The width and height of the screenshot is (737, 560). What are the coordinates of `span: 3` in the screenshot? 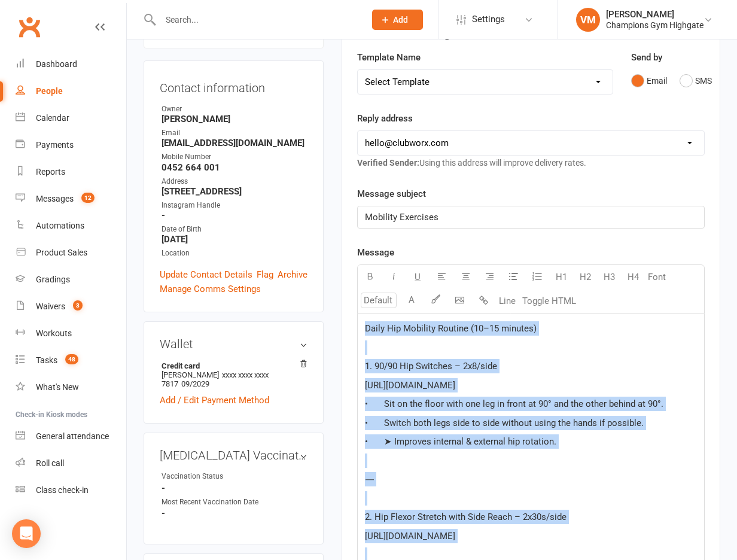 It's located at (78, 305).